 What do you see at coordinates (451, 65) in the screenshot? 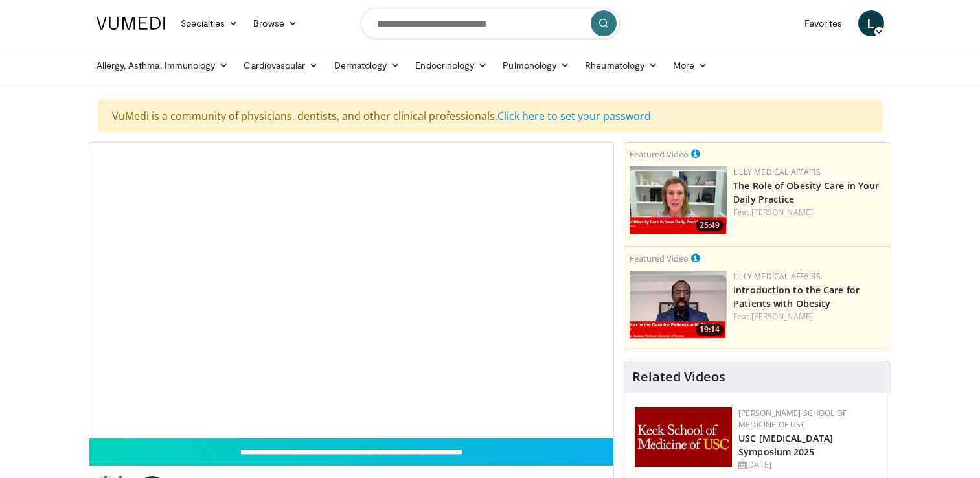
I see `a: Endocrinology` at bounding box center [451, 65].